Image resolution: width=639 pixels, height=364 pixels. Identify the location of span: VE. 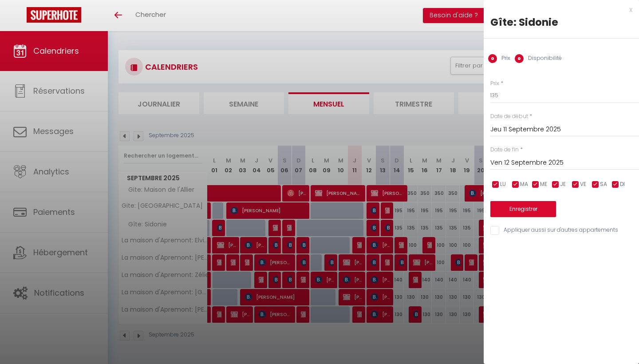
(583, 184).